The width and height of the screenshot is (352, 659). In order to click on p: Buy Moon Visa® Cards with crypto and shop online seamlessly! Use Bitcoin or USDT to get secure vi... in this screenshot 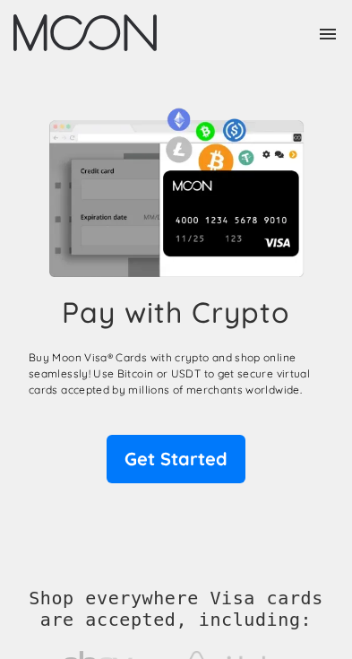, I will do `click(176, 374)`.